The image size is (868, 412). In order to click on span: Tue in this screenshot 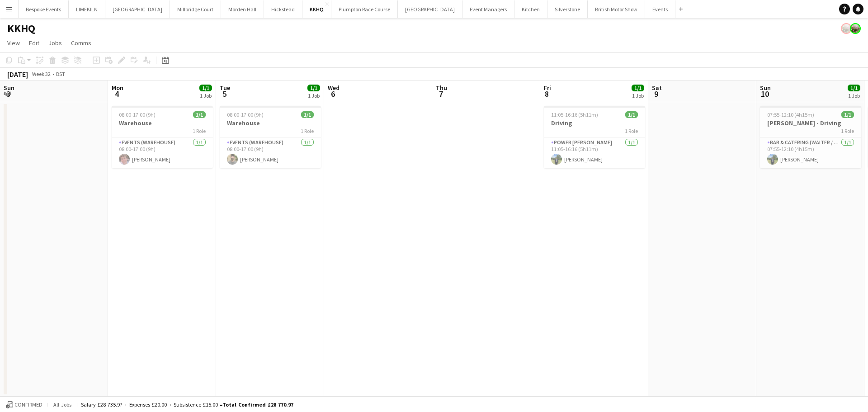, I will do `click(224, 88)`.